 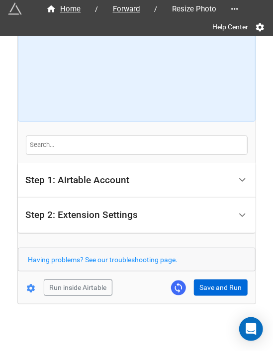 I want to click on a: Help Center, so click(x=230, y=27).